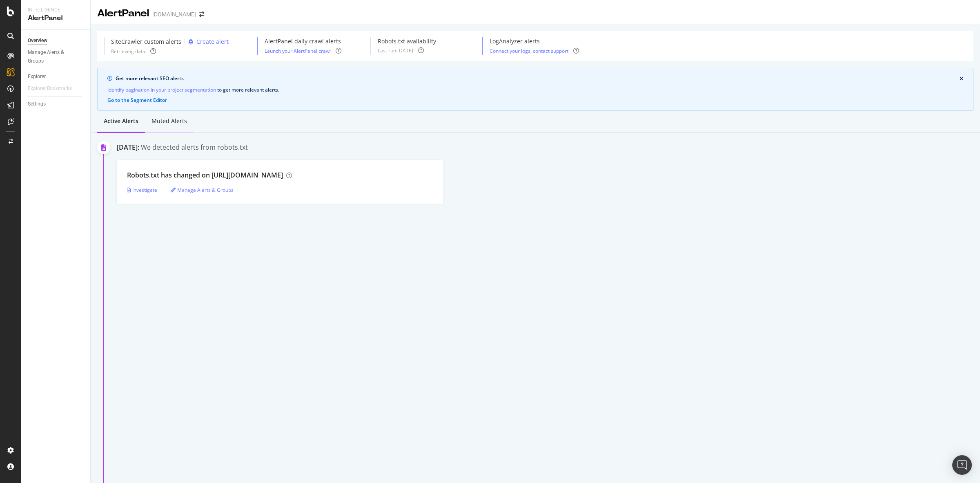  I want to click on div: Create alert, so click(212, 42).